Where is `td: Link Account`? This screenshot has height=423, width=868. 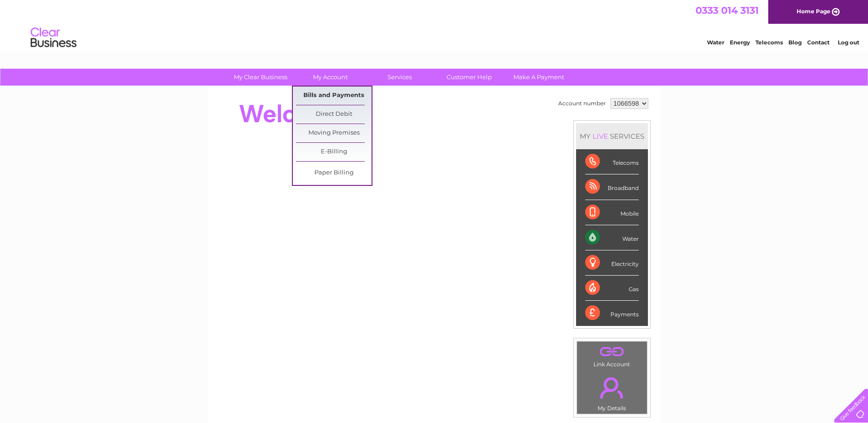
td: Link Account is located at coordinates (612, 355).